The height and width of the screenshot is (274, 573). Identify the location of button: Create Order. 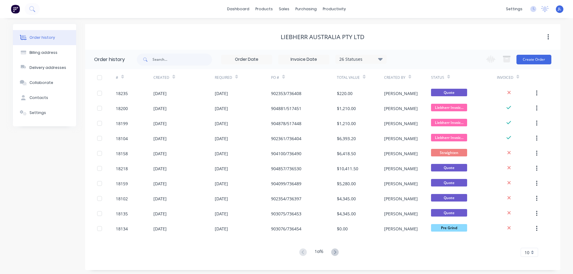
(534, 60).